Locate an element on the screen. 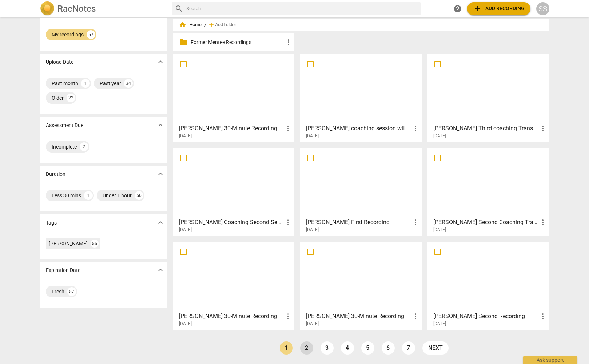 The image size is (589, 364). a: LogoRaeNotes is located at coordinates (103, 9).